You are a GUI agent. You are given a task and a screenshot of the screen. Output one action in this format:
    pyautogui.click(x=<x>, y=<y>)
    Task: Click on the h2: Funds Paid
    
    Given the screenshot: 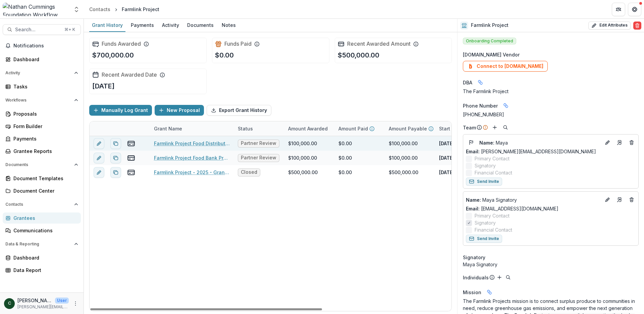 What is the action you would take?
    pyautogui.click(x=238, y=44)
    